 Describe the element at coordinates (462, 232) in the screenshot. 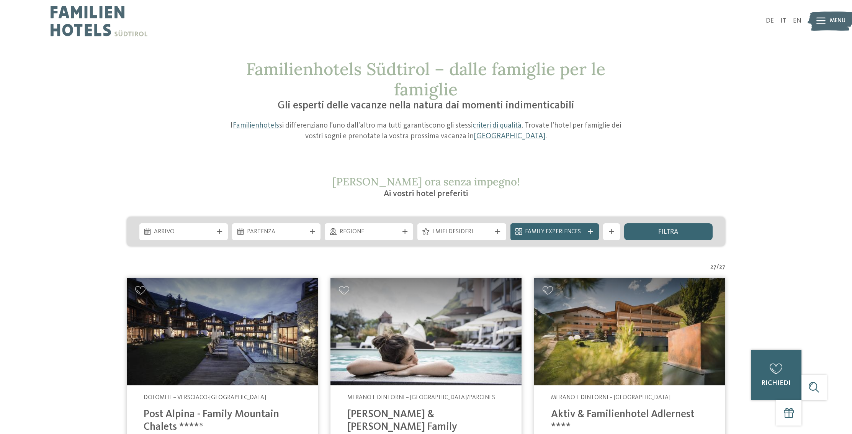

I see `span: I miei desideri` at that location.